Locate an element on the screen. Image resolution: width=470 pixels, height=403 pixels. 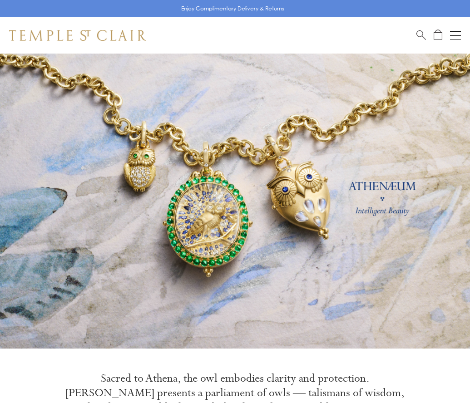
a: Open Shopping Bag is located at coordinates (438, 35).